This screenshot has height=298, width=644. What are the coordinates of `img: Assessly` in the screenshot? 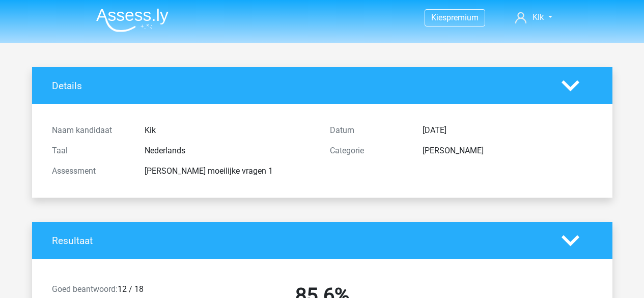 It's located at (132, 20).